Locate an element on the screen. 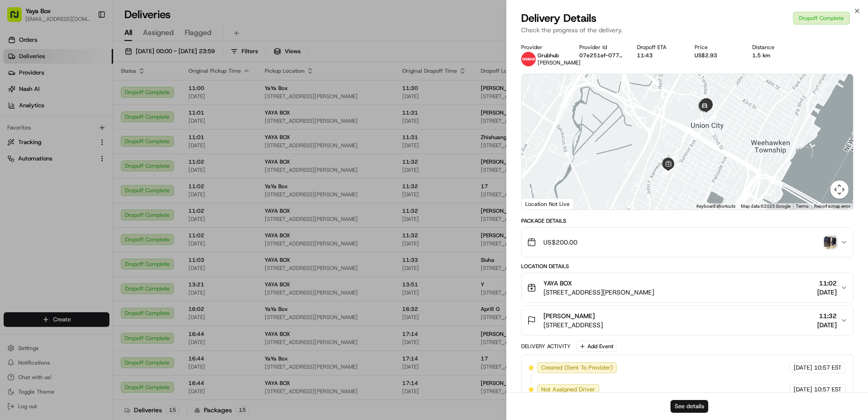 This screenshot has height=420, width=868. button: Add Event is located at coordinates (596, 346).